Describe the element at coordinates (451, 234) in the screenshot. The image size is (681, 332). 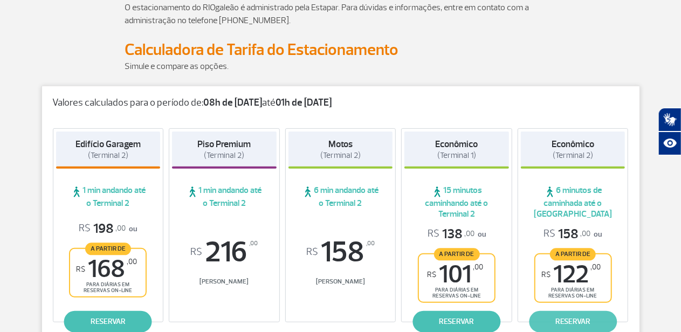
I see `span: 138` at that location.